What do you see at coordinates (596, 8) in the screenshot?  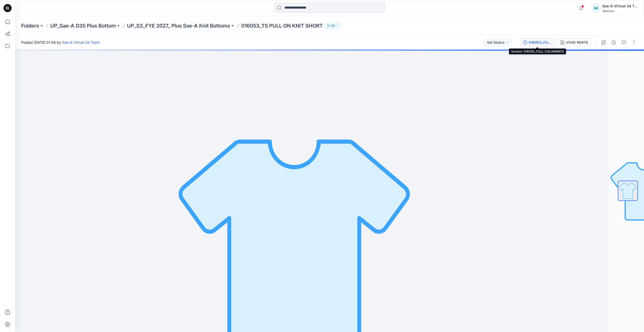 I see `div: SA` at bounding box center [596, 8].